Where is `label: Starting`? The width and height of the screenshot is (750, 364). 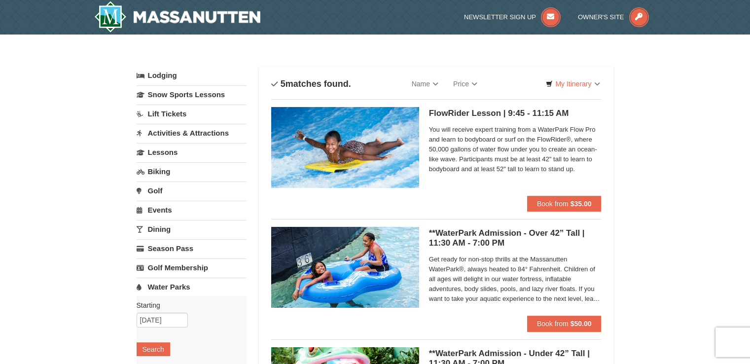 label: Starting is located at coordinates (188, 305).